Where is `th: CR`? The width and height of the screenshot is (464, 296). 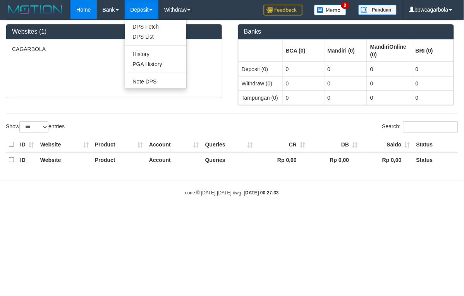 th: CR is located at coordinates (282, 145).